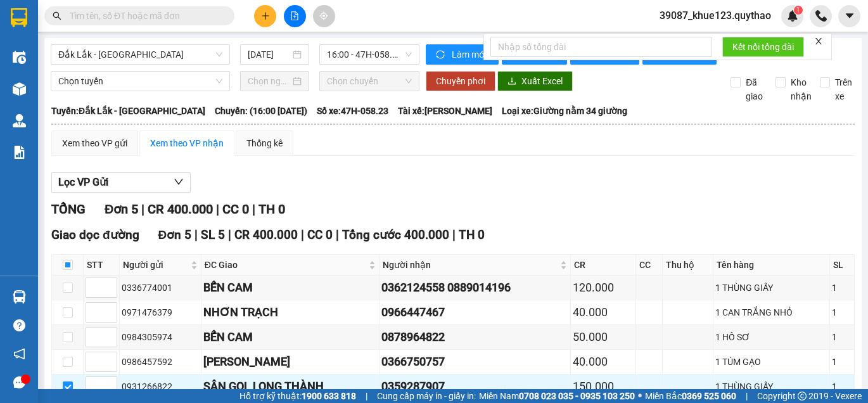 The width and height of the screenshot is (868, 403). What do you see at coordinates (268, 55) in the screenshot?
I see `input: 15/10/2025` at bounding box center [268, 55].